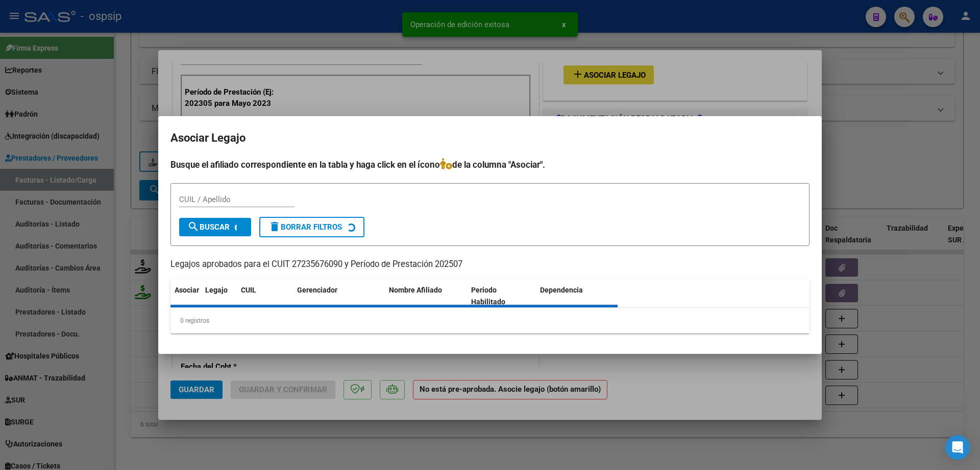 This screenshot has width=980, height=470. Describe the element at coordinates (215, 227) in the screenshot. I see `button: Buscar` at that location.